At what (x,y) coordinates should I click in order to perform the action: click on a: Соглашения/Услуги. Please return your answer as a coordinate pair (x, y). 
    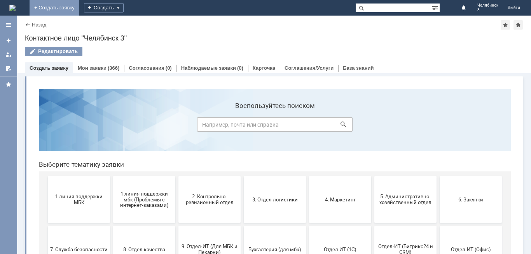
    Looking at the image, I should click on (309, 68).